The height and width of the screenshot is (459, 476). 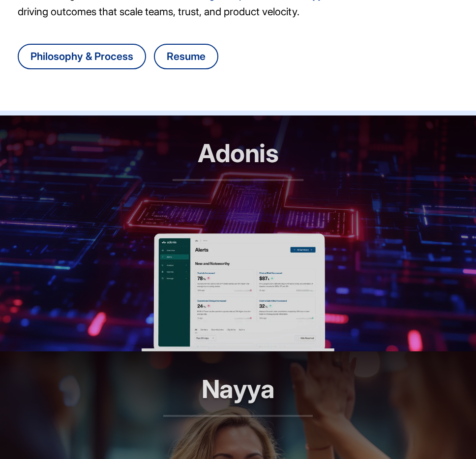 What do you see at coordinates (238, 160) in the screenshot?
I see `h2: Adonis` at bounding box center [238, 160].